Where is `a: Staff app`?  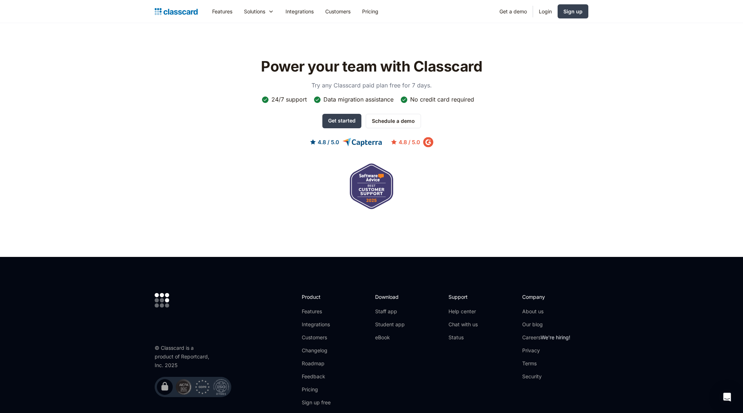
a: Staff app is located at coordinates (390, 312).